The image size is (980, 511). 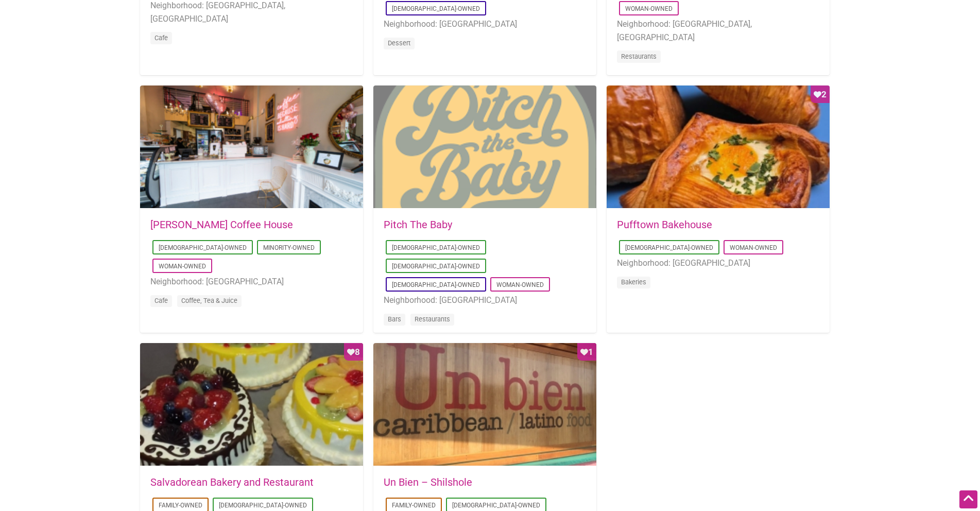 I want to click on a: Pufftown Bakehouse, so click(x=665, y=225).